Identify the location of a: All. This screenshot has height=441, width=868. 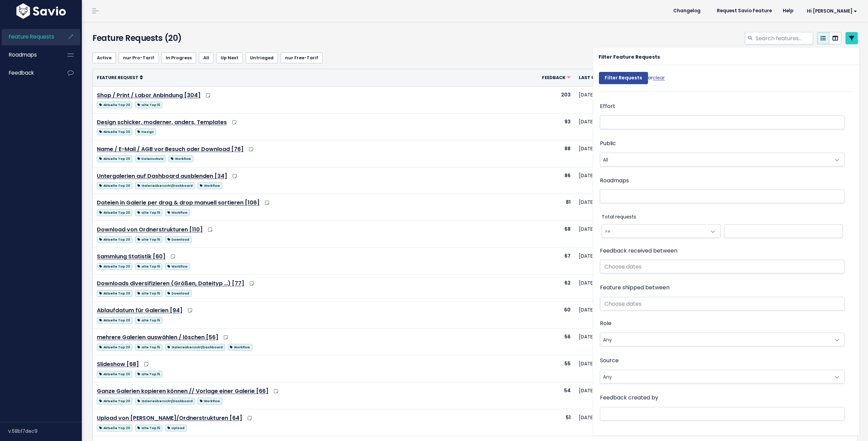
(206, 58).